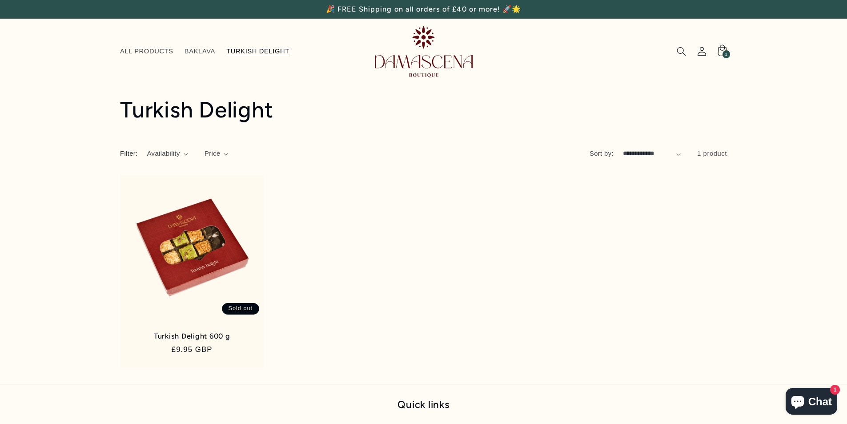 Image resolution: width=847 pixels, height=424 pixels. I want to click on h2: Filter:, so click(129, 154).